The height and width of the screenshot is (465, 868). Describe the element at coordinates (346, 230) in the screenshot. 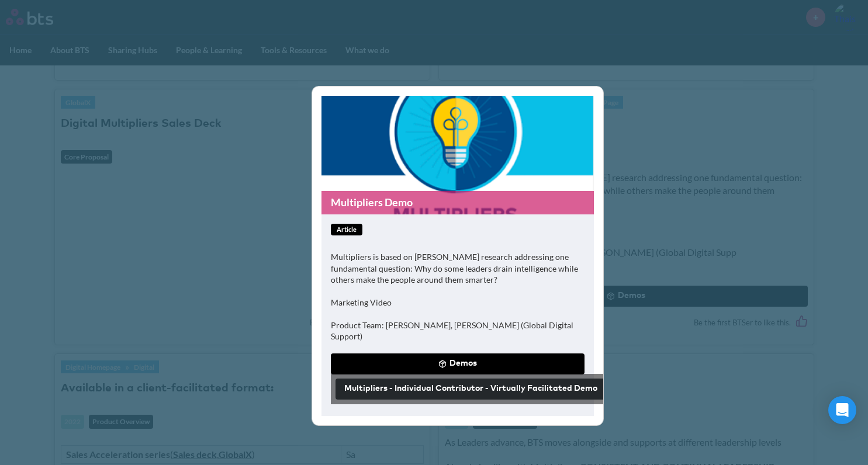

I see `span: article` at that location.